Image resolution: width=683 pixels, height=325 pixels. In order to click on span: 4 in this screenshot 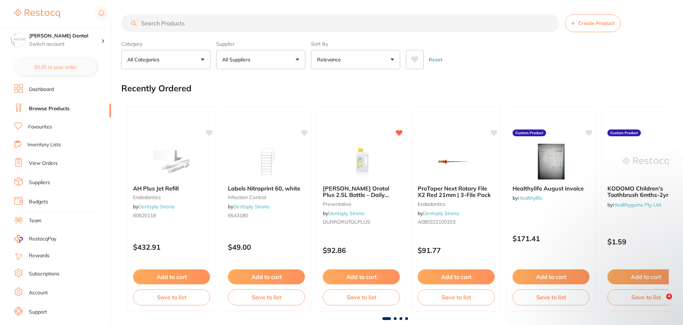, I will do `click(669, 296)`.